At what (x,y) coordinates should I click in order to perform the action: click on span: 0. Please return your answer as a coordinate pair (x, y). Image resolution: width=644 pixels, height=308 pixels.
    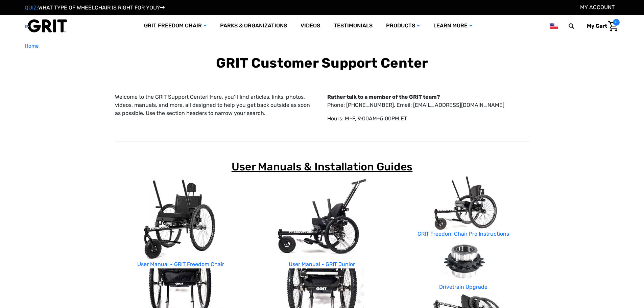
    Looking at the image, I should click on (616, 22).